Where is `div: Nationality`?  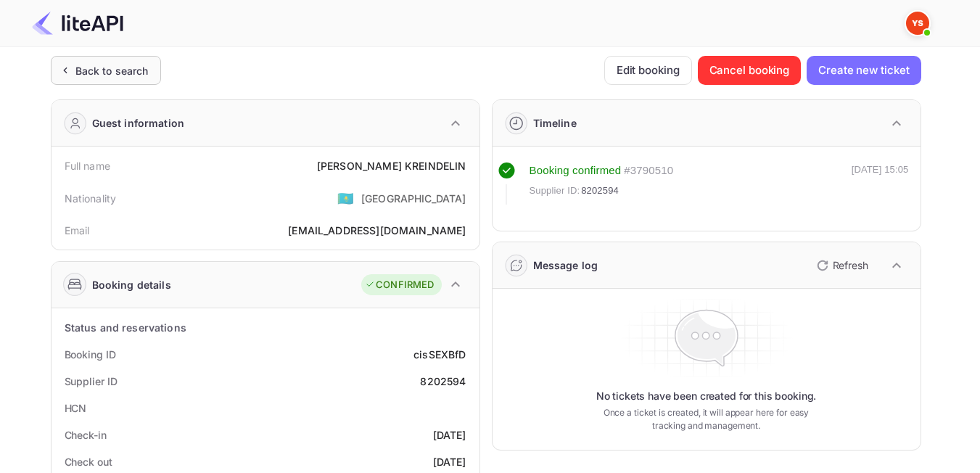 div: Nationality is located at coordinates (90, 198).